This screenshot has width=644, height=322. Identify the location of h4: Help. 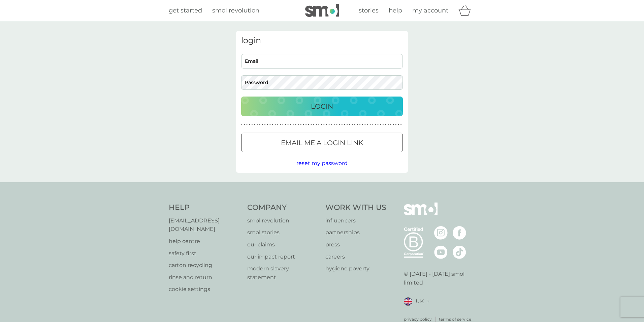
(204, 208).